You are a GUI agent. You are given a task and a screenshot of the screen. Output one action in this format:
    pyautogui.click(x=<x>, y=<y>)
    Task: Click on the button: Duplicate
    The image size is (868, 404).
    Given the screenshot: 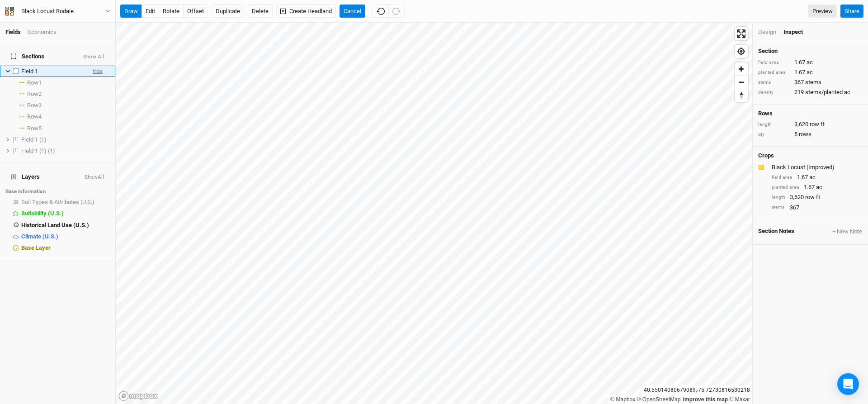 What is the action you would take?
    pyautogui.click(x=228, y=11)
    